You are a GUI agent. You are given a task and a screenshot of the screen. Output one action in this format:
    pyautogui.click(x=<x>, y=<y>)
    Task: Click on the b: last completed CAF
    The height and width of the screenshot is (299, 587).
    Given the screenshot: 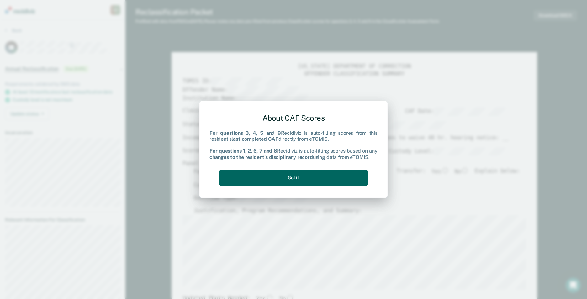 What is the action you would take?
    pyautogui.click(x=254, y=139)
    